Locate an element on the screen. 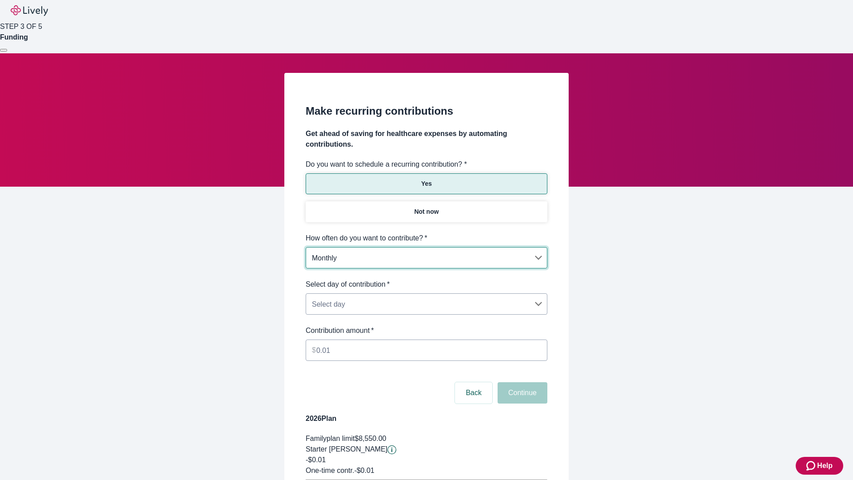 This screenshot has height=480, width=853. button: Lively will contribute $0.01 to establish your account is located at coordinates (392, 450).